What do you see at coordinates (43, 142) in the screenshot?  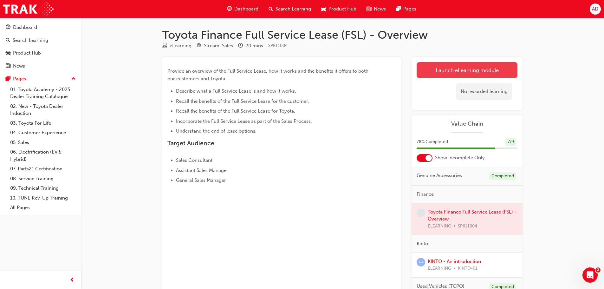 I see `a: 05. Sales` at bounding box center [43, 142].